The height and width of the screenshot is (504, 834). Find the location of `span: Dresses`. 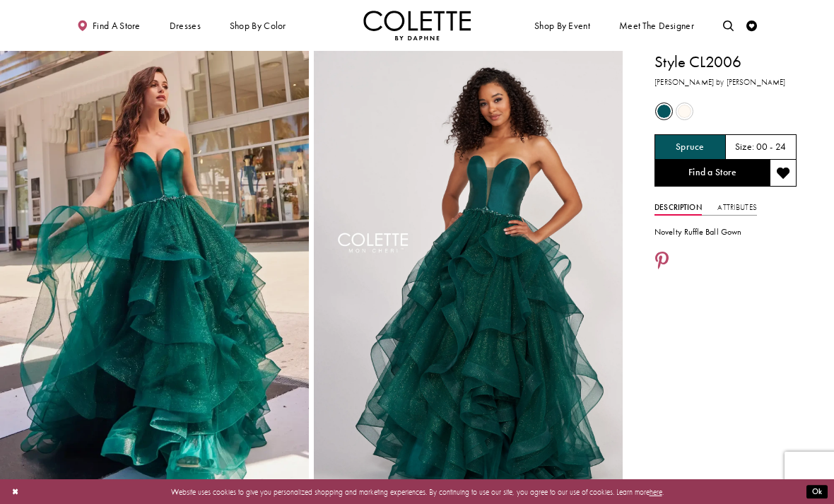

span: Dresses is located at coordinates (185, 26).